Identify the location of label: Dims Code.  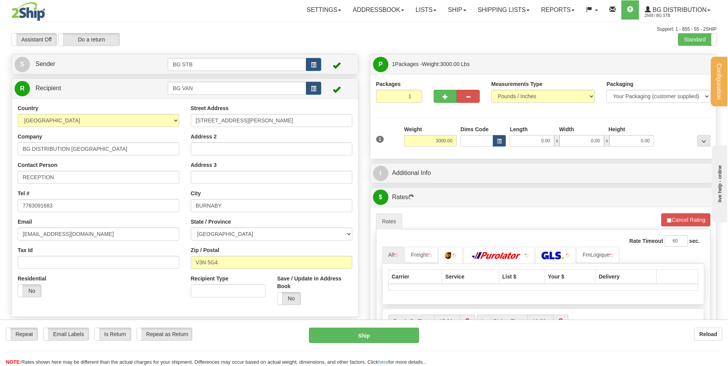
(474, 129).